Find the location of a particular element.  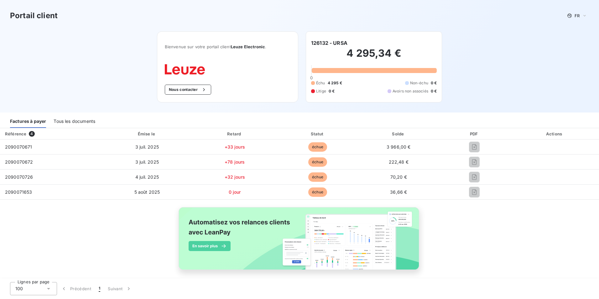

button: Précédent is located at coordinates (76, 289).